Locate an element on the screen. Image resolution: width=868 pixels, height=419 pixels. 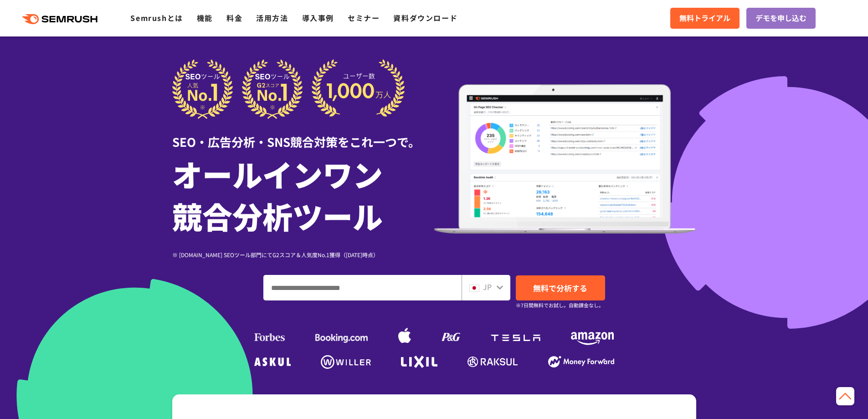
input: ドメイン、キーワードまたはURLを入力してください is located at coordinates (363, 288).